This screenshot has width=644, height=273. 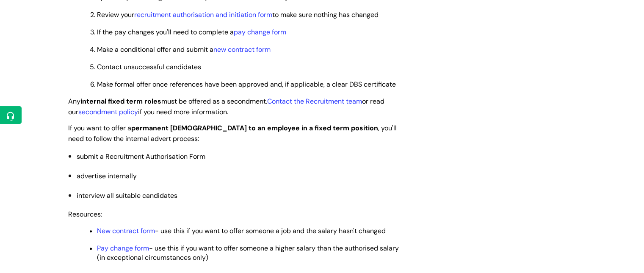 I want to click on span: advertise internally, so click(x=107, y=176).